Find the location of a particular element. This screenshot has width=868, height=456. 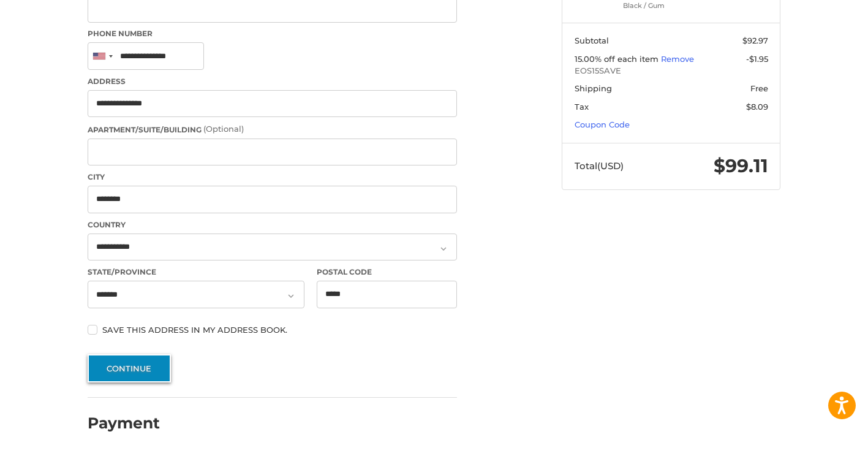

span: Tax is located at coordinates (582, 107).